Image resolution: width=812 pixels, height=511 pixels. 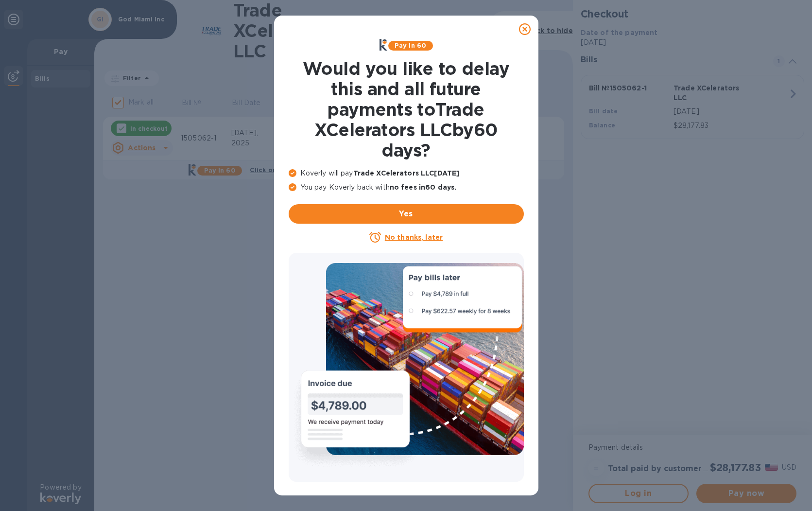 What do you see at coordinates (406, 214) in the screenshot?
I see `span: Yes` at bounding box center [406, 214].